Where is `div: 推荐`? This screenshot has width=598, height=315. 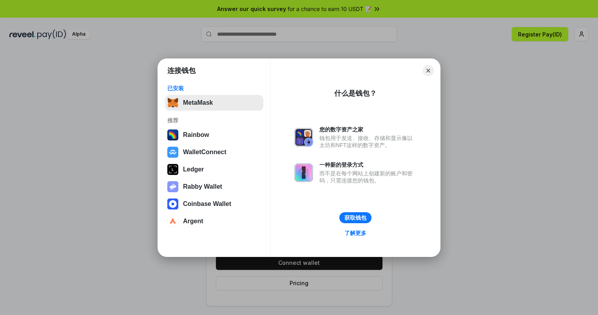 div: 推荐 is located at coordinates (214, 120).